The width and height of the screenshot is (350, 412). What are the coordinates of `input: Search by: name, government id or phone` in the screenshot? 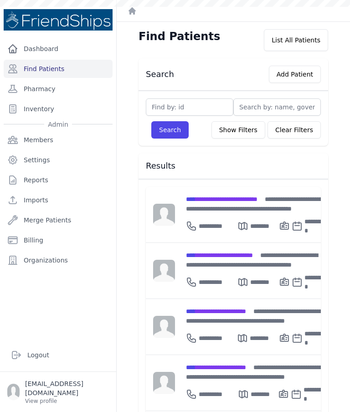 It's located at (277, 107).